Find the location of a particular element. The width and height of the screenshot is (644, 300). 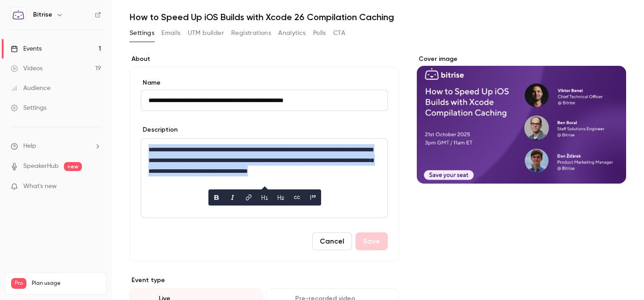

button: blockquote is located at coordinates (313, 197).